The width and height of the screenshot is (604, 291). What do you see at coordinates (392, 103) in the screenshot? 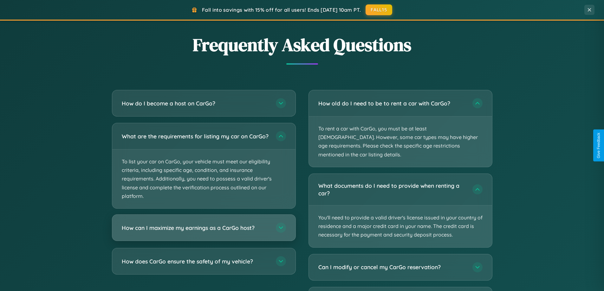
I see `h3: How old do I need to be to rent a car with CarGo?` at bounding box center [392, 103].